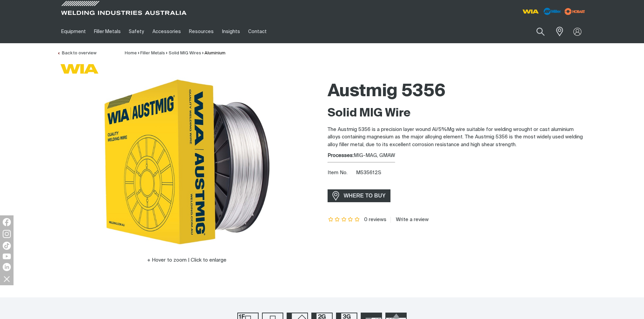 This screenshot has width=644, height=319. Describe the element at coordinates (457, 114) in the screenshot. I see `h2: Solid MIG Wire` at that location.